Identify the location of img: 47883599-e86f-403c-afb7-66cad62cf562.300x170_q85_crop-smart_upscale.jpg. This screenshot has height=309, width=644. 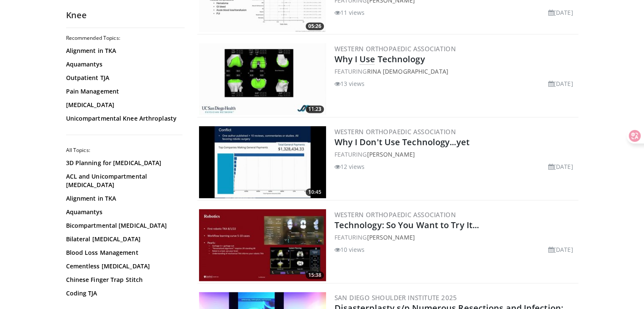
(262, 79).